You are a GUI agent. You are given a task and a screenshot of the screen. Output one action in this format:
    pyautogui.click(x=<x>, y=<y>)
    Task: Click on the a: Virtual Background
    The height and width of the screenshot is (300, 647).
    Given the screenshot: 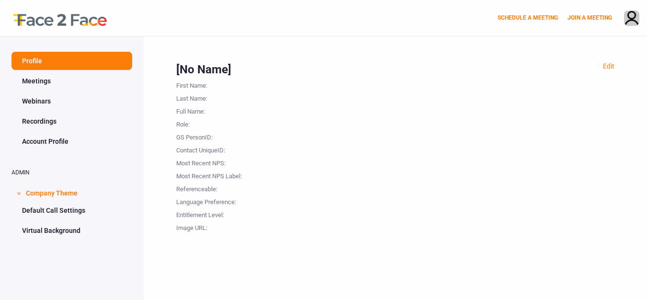 What is the action you would take?
    pyautogui.click(x=72, y=230)
    